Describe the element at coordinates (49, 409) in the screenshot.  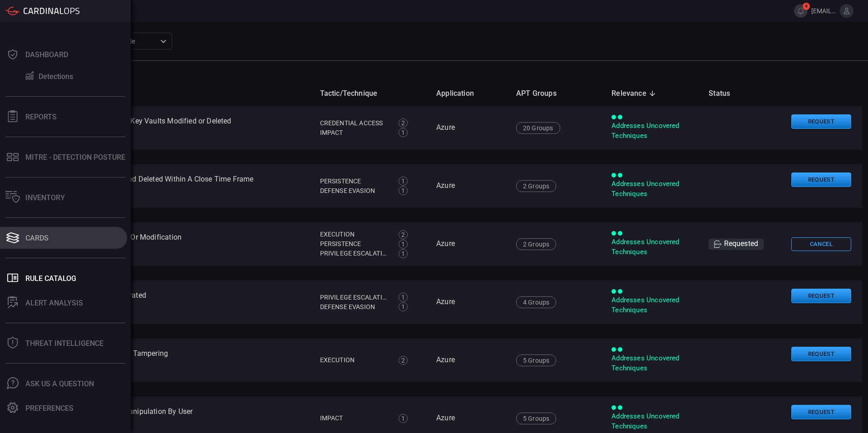
I see `font: Preferences` at that location.